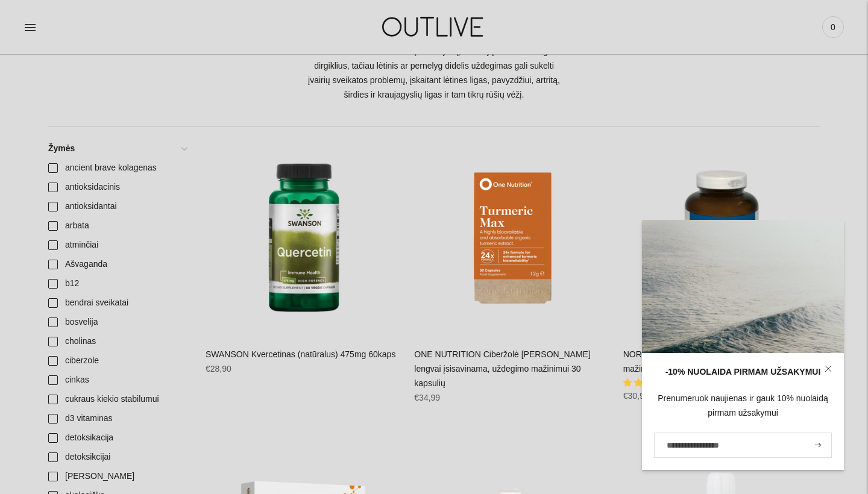 This screenshot has height=494, width=868. I want to click on span: €30,90, so click(636, 396).